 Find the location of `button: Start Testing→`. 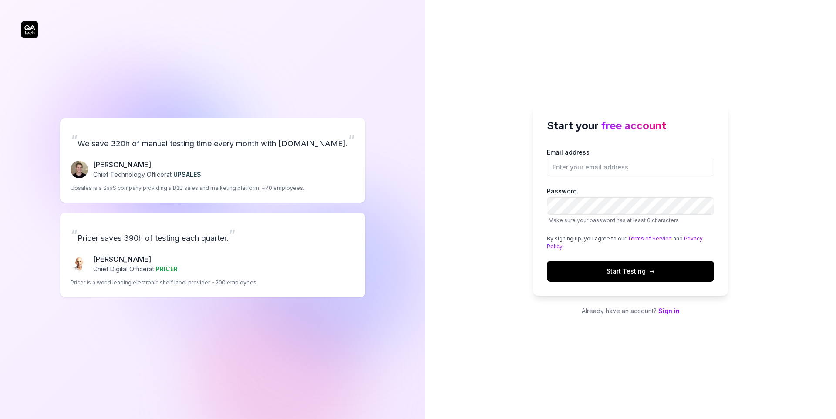

button: Start Testing→ is located at coordinates (631, 271).